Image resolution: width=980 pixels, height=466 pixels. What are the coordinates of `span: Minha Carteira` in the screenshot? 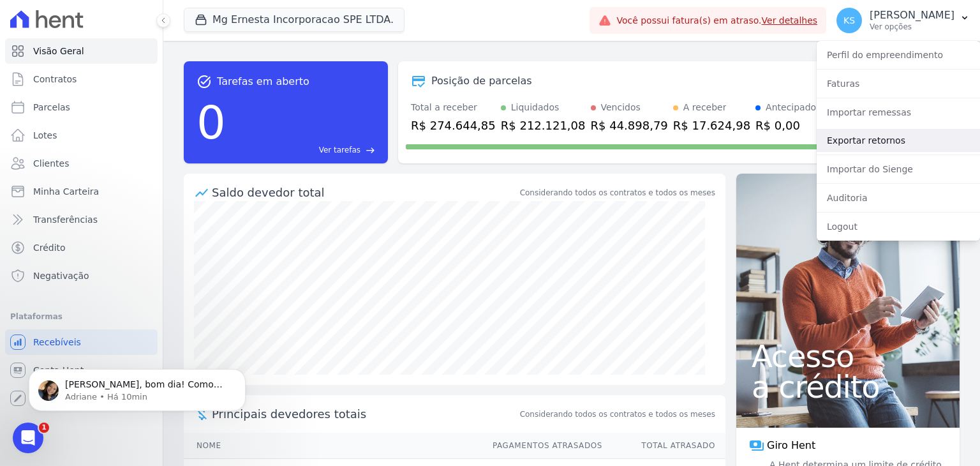 It's located at (66, 192).